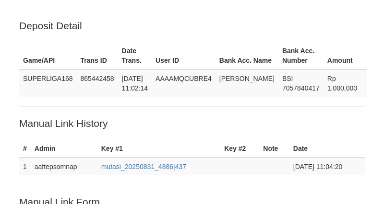 The image size is (384, 204). What do you see at coordinates (327, 149) in the screenshot?
I see `th: Date` at bounding box center [327, 149].